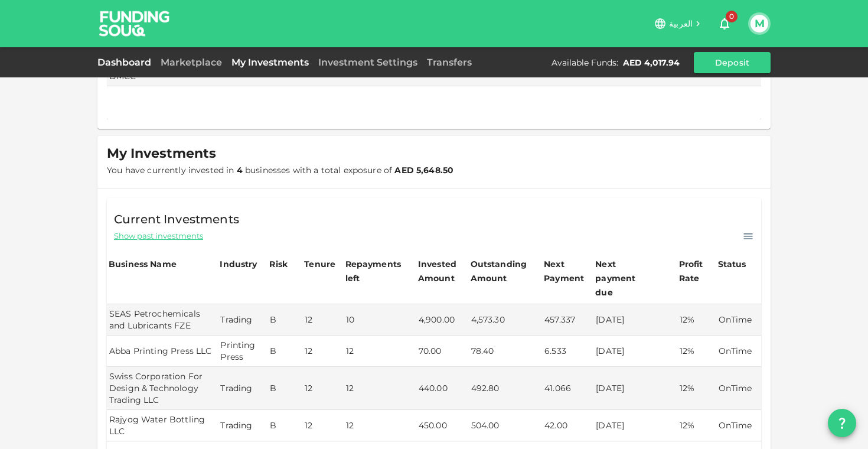 The width and height of the screenshot is (868, 449). Describe the element at coordinates (374, 271) in the screenshot. I see `div: Repayments left` at that location.